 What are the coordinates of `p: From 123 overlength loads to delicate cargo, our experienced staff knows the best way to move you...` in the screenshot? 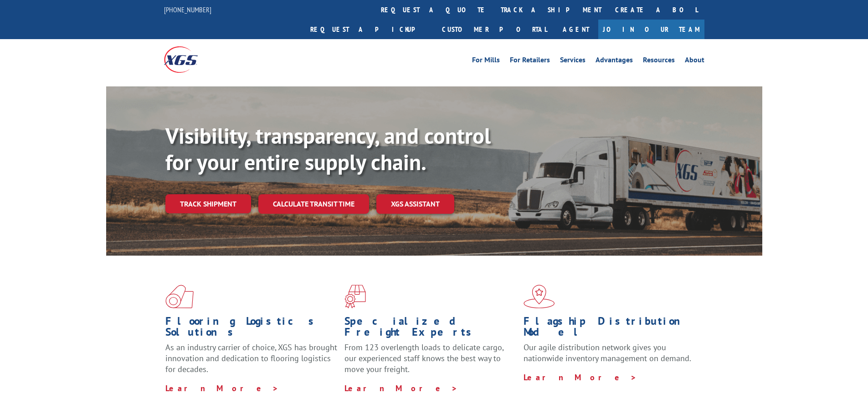 It's located at (430, 362).